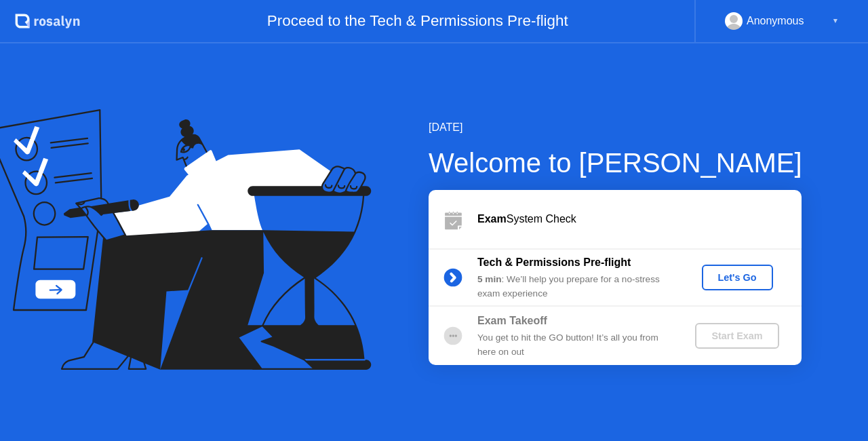 The image size is (868, 441). I want to click on b: Tech & Permissions Pre-flight, so click(554, 262).